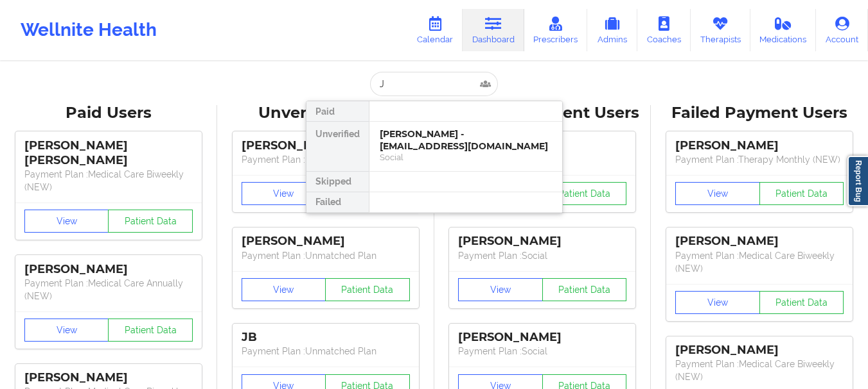 This screenshot has height=389, width=868. What do you see at coordinates (435, 30) in the screenshot?
I see `a: Calendar` at bounding box center [435, 30].